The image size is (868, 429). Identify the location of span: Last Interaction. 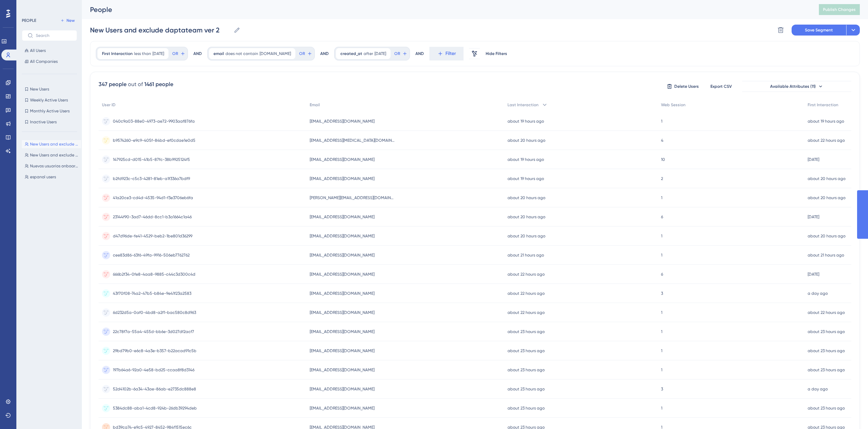
(523, 105).